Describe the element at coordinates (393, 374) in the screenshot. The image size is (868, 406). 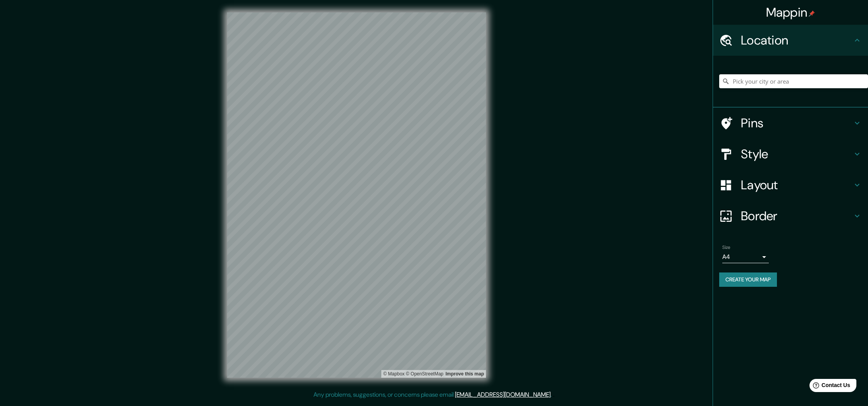
I see `a: Mapbox` at that location.